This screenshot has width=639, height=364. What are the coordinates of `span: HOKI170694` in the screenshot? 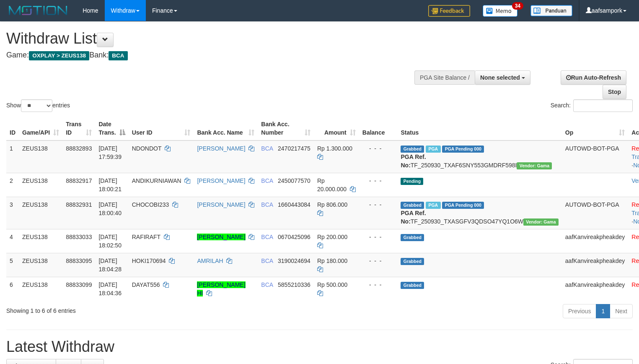 It's located at (149, 260).